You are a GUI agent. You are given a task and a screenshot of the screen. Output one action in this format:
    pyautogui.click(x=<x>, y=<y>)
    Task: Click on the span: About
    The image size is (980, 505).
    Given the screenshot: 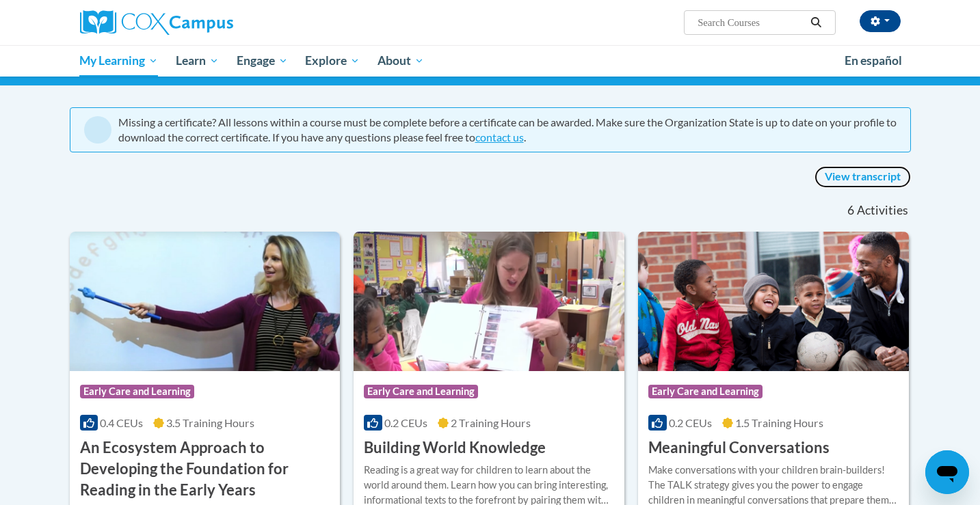 What is the action you would take?
    pyautogui.click(x=401, y=60)
    